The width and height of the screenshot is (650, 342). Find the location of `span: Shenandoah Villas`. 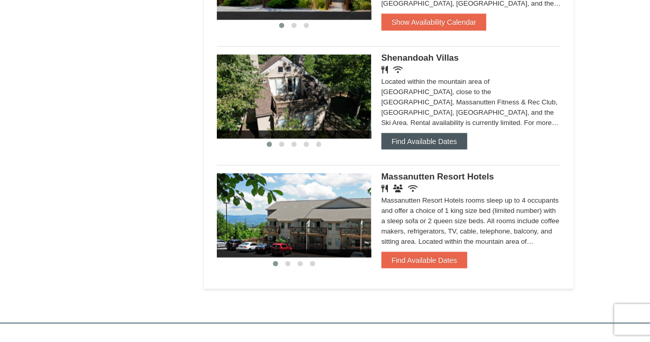

span: Shenandoah Villas is located at coordinates (420, 58).